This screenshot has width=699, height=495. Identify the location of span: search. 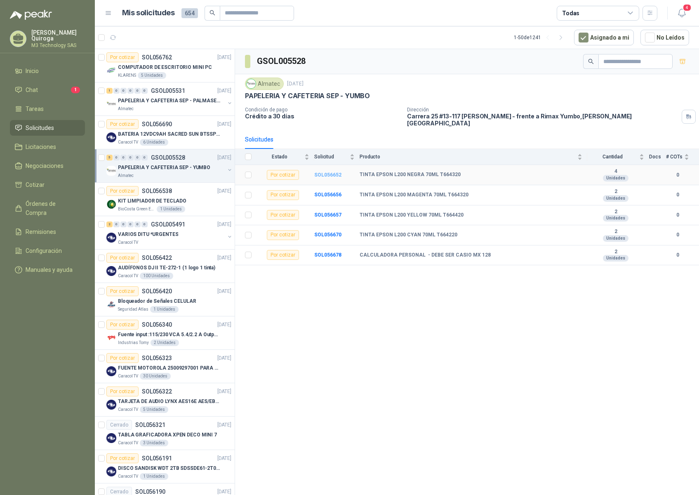
(212, 13).